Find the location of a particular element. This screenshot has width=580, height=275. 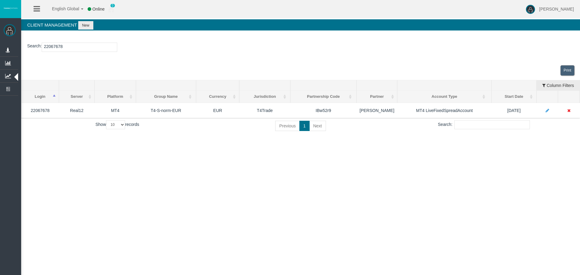

a: Previous is located at coordinates (287, 126).